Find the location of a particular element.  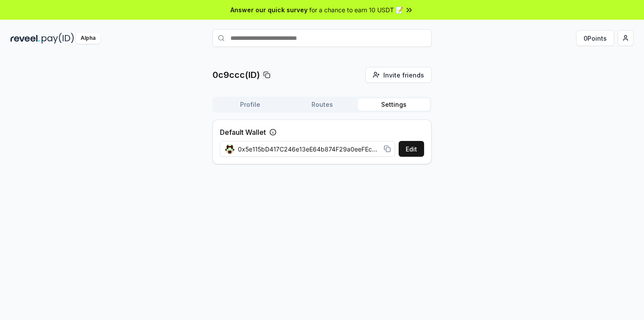

button: Profile is located at coordinates (250, 105).